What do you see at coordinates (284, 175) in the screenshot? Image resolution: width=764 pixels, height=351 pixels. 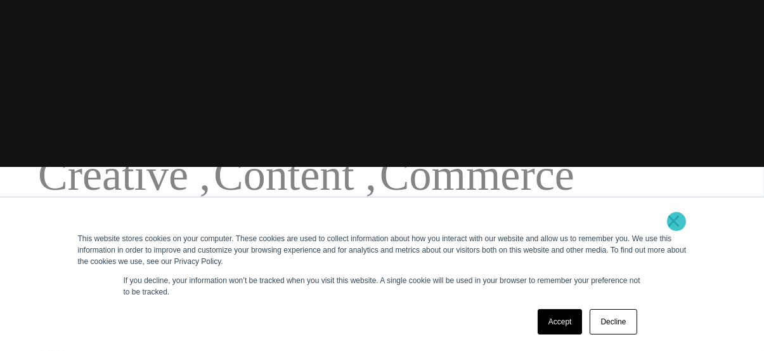 I see `a: Content` at bounding box center [284, 175].